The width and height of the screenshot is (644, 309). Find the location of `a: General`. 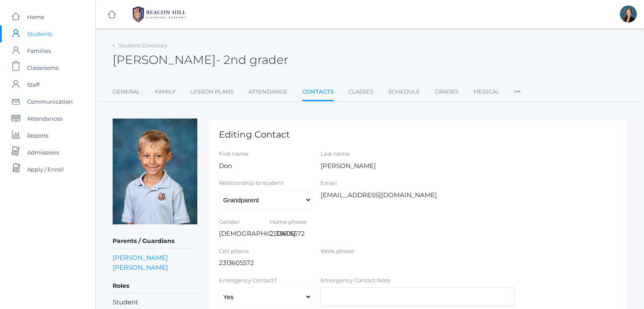

a: General is located at coordinates (126, 92).